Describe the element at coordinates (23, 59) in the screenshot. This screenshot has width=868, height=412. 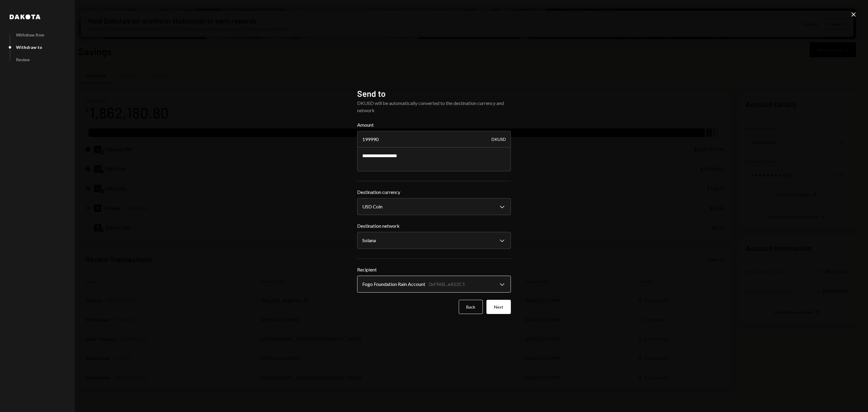
I see `div: Review` at that location.